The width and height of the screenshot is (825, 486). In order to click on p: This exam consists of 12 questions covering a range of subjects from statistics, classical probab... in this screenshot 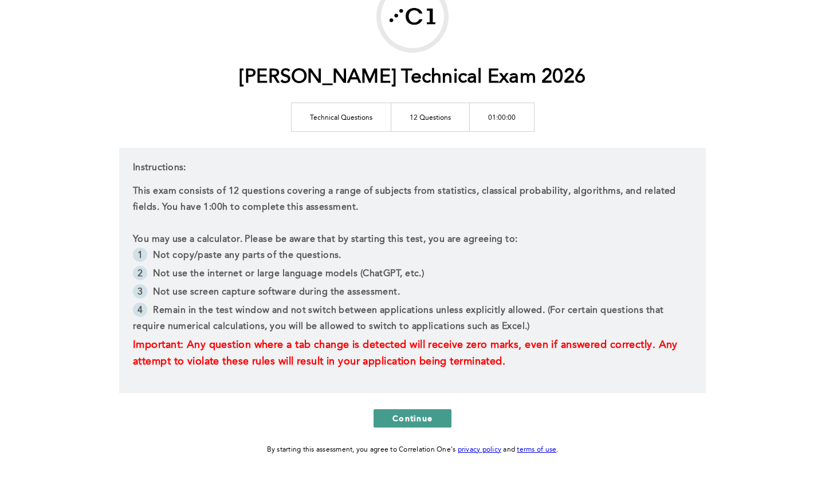, I will do `click(412, 199)`.